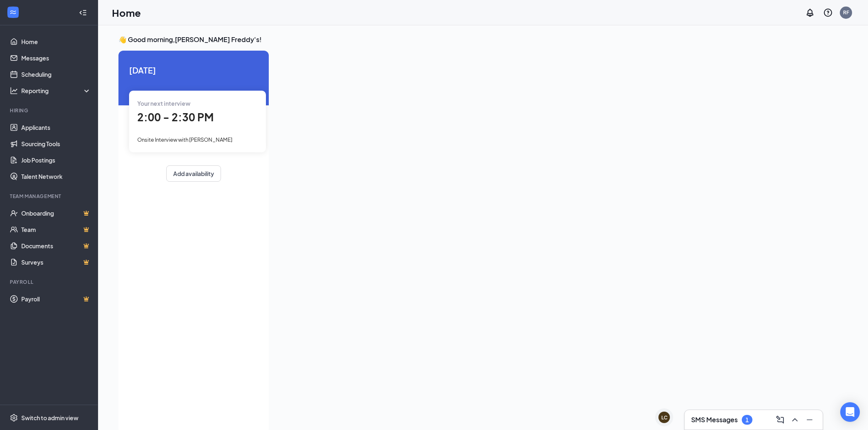 The width and height of the screenshot is (868, 430). What do you see at coordinates (56, 160) in the screenshot?
I see `a: Job Postings` at bounding box center [56, 160].